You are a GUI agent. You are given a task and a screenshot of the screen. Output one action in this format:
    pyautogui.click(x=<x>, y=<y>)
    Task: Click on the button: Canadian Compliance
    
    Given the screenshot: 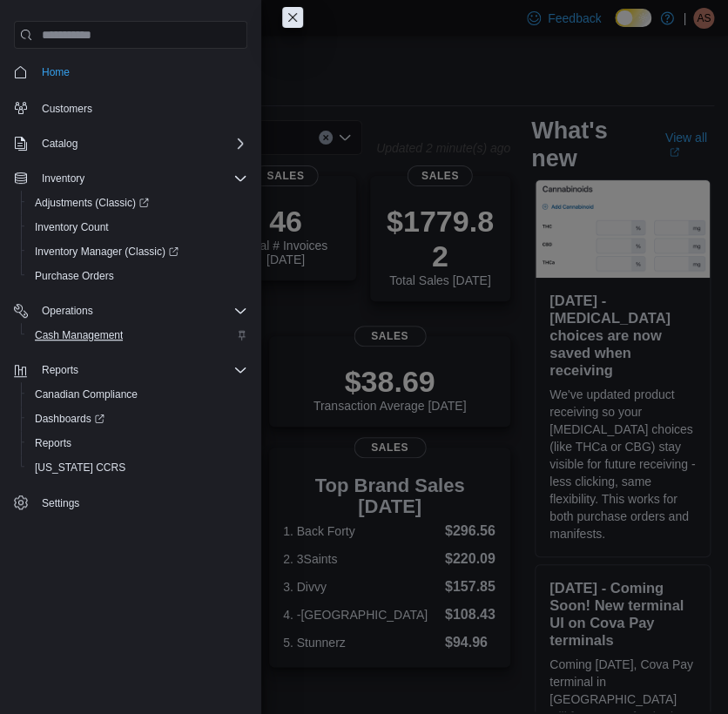 What is the action you would take?
    pyautogui.click(x=137, y=394)
    